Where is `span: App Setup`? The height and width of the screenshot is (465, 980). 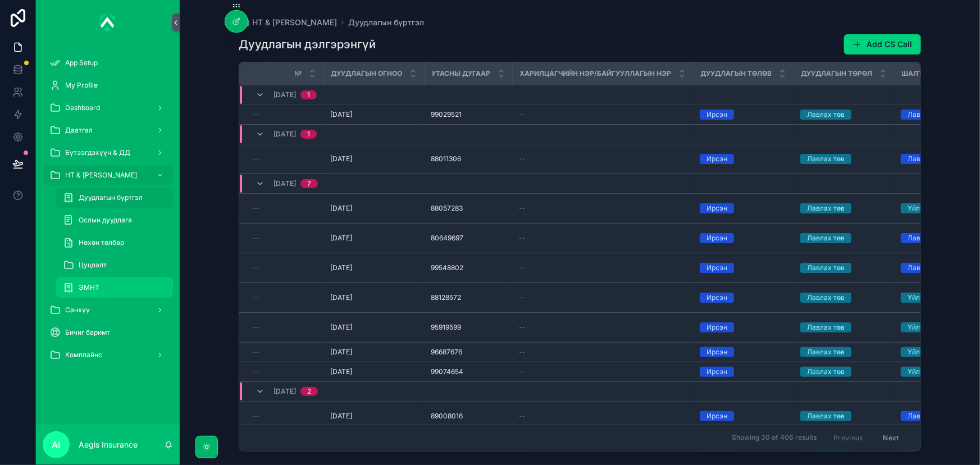 span: App Setup is located at coordinates (82, 63).